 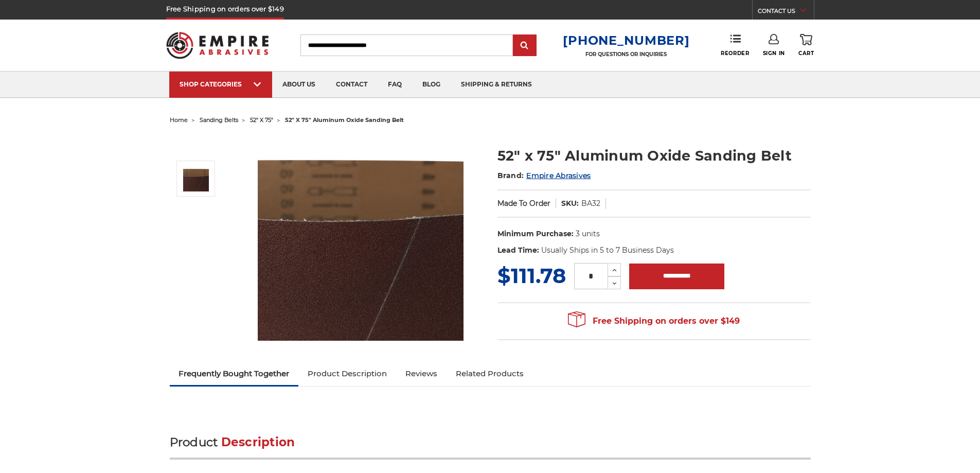 I want to click on a: Empire Abrasives, so click(x=558, y=175).